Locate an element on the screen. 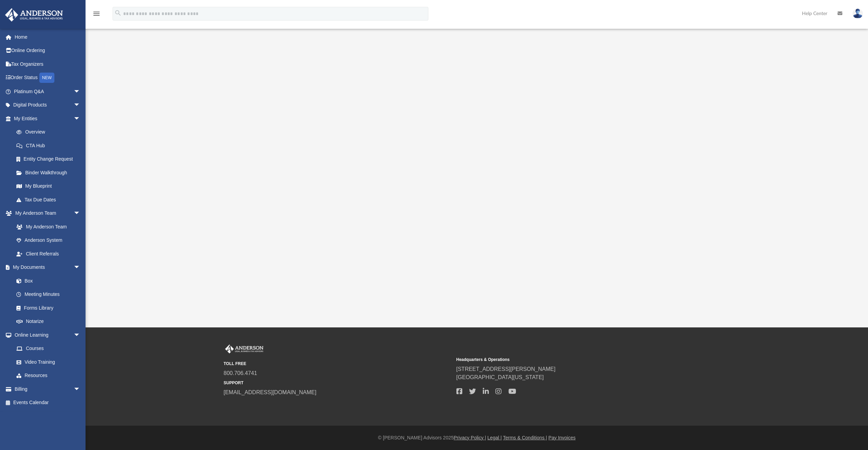  a: Resources is located at coordinates (48, 376).